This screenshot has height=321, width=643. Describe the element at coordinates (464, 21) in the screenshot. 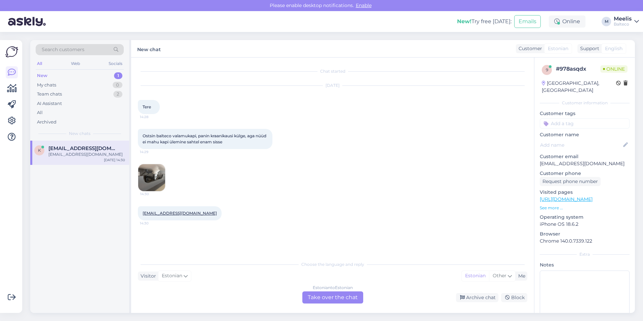

I see `b: New!` at that location.